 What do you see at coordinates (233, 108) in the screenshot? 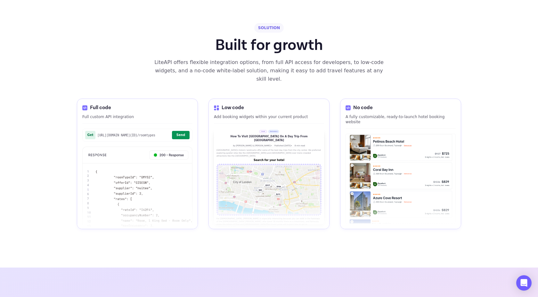
I see `span: Low code` at bounding box center [233, 108].